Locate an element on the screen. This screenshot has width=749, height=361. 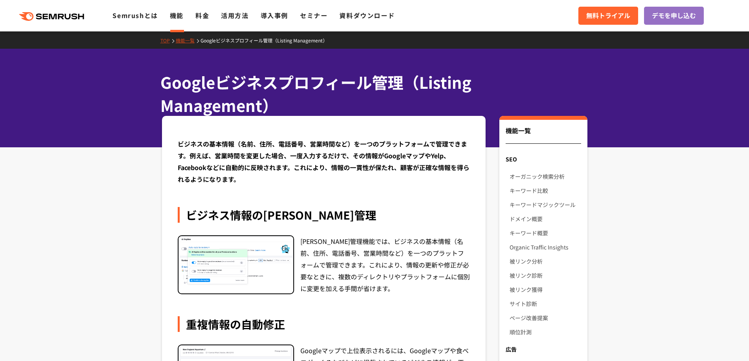
a: キーワード比較 is located at coordinates (545, 191).